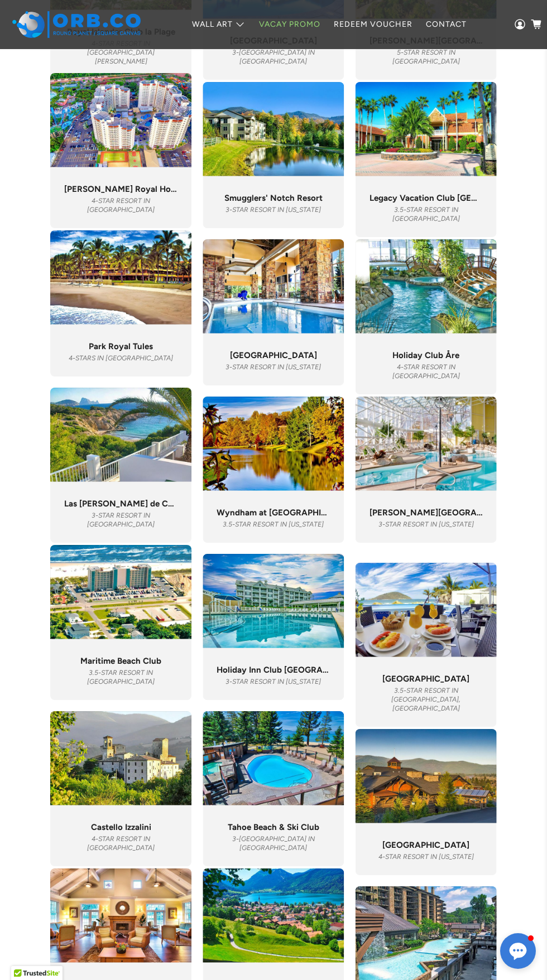  What do you see at coordinates (446, 24) in the screenshot?
I see `a: Contact` at bounding box center [446, 24].